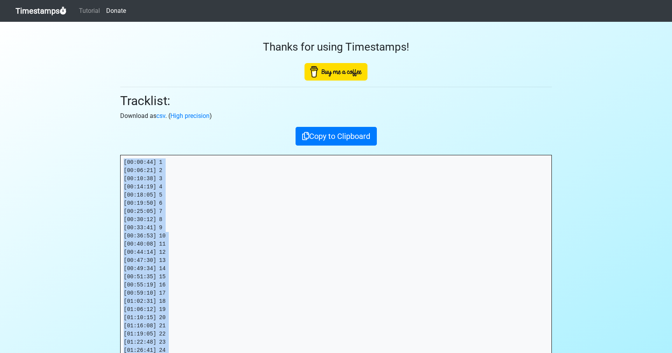 The image size is (672, 353). I want to click on h3: Thanks for using Timestamps!, so click(336, 47).